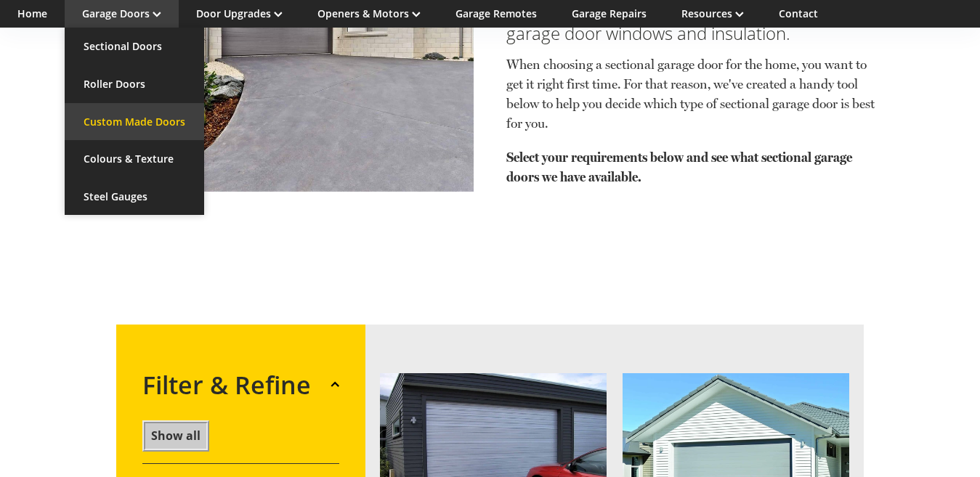  I want to click on strong: Select your requirements below and see what sectional garage doors we have available., so click(679, 167).